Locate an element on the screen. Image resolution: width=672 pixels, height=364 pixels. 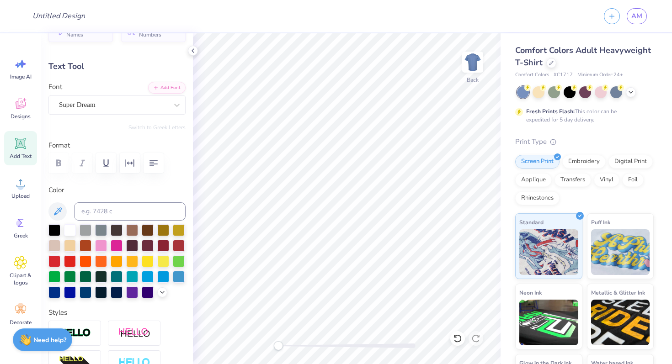
strong: Fresh Prints Flash: is located at coordinates (550, 112).